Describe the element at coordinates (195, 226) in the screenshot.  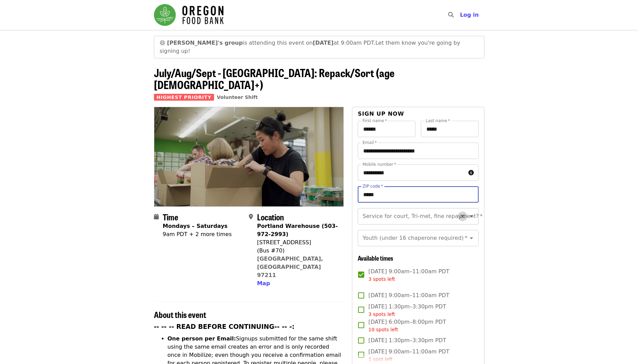
I see `strong: Mondays – Saturdays` at that location.